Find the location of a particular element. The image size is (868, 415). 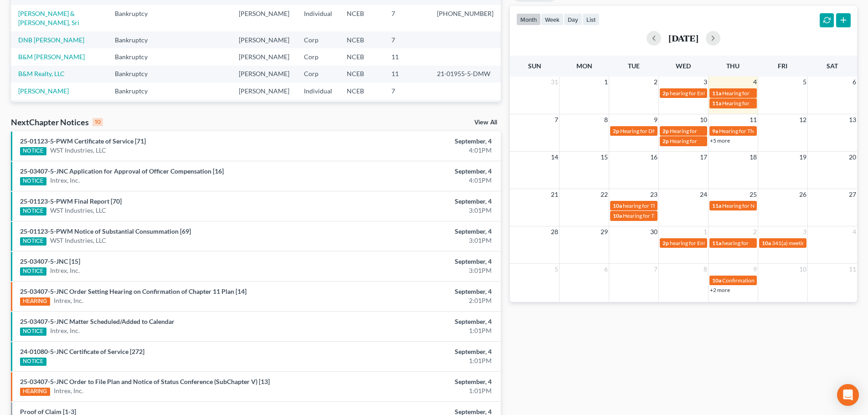

span: Thu is located at coordinates (733, 66).